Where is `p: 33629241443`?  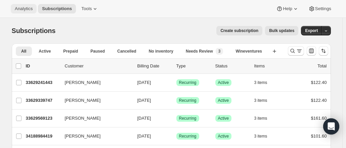 p: 33629241443 is located at coordinates (43, 82).